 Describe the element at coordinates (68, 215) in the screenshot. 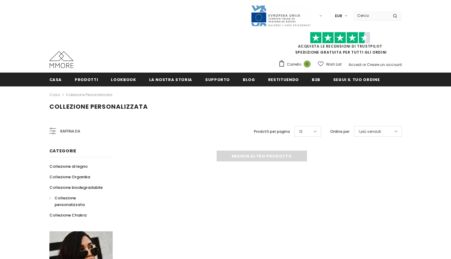

I see `a: Collezione Chakra` at that location.